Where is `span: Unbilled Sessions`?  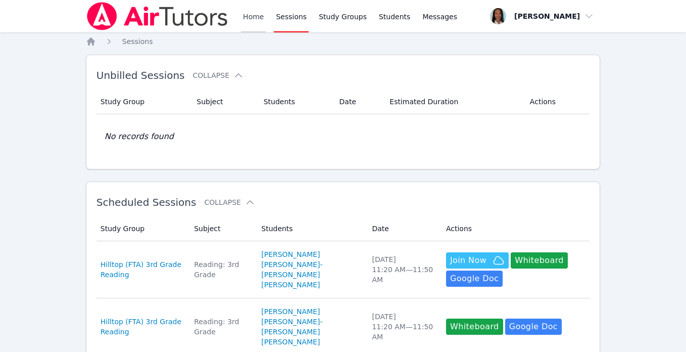
span: Unbilled Sessions is located at coordinates (140, 75).